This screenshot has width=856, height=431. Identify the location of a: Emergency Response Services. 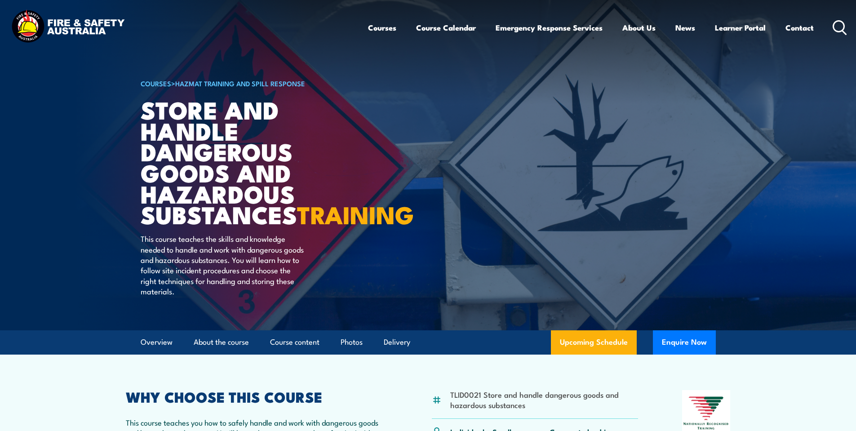
(549, 27).